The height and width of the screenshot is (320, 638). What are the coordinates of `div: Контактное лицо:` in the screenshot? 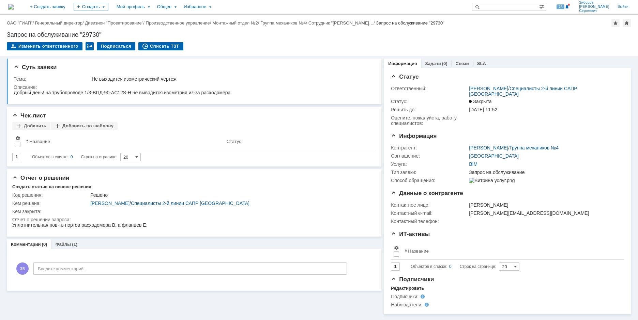 It's located at (429, 205).